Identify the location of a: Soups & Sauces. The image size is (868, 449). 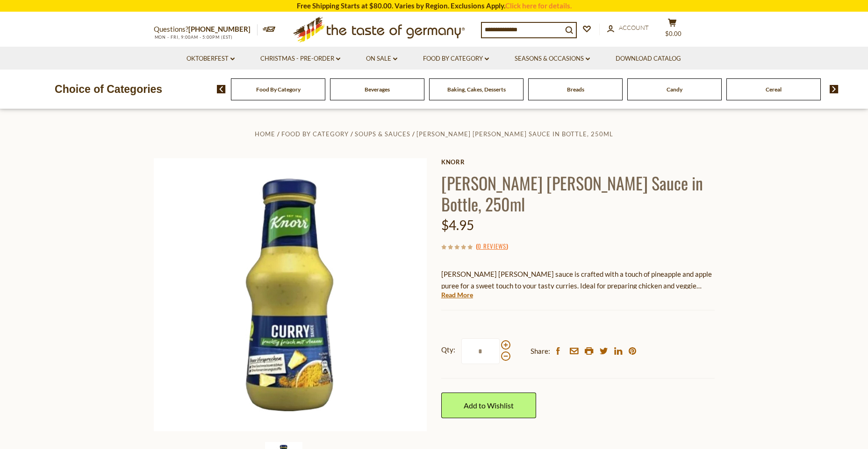
(383, 134).